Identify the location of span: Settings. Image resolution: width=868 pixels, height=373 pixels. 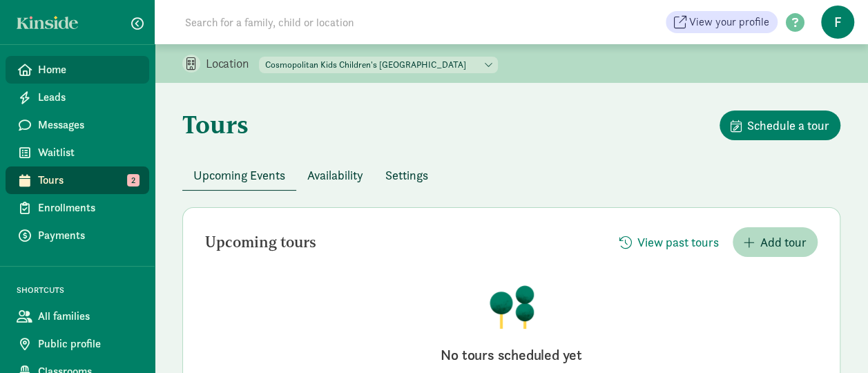
(407, 175).